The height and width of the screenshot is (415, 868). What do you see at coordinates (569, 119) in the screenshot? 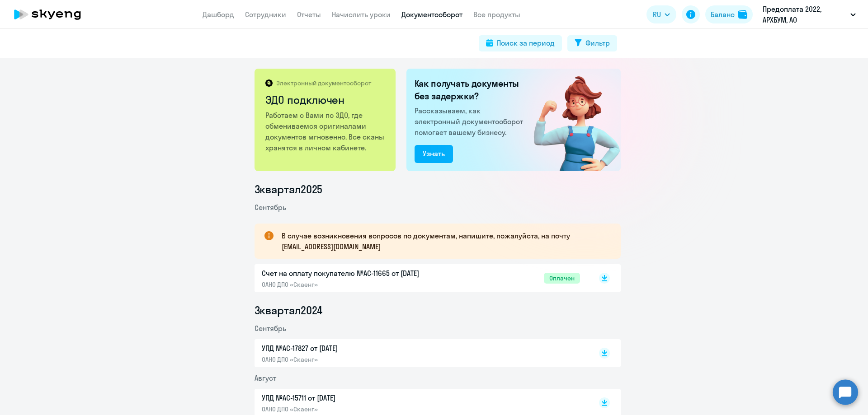
I see `img: connected` at bounding box center [569, 119].